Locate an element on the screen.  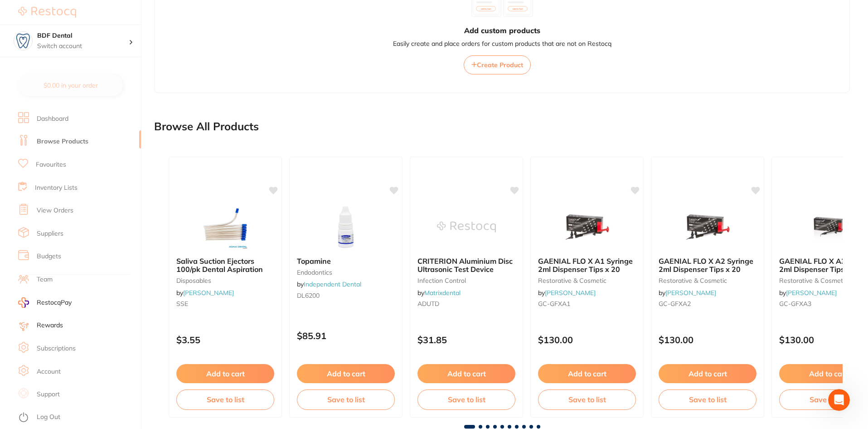
a: Team is located at coordinates (45, 280).